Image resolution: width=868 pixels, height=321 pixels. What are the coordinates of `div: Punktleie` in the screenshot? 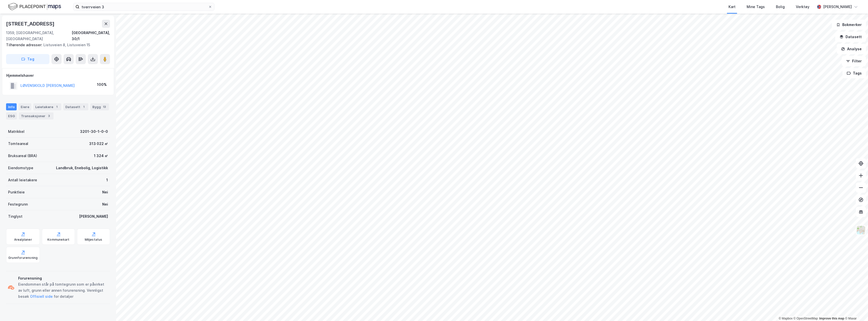 It's located at (17, 192).